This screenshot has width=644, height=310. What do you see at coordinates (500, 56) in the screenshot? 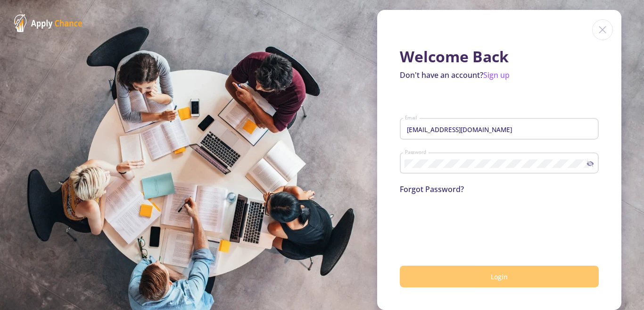
I see `h1: Welcome Back` at bounding box center [500, 56].